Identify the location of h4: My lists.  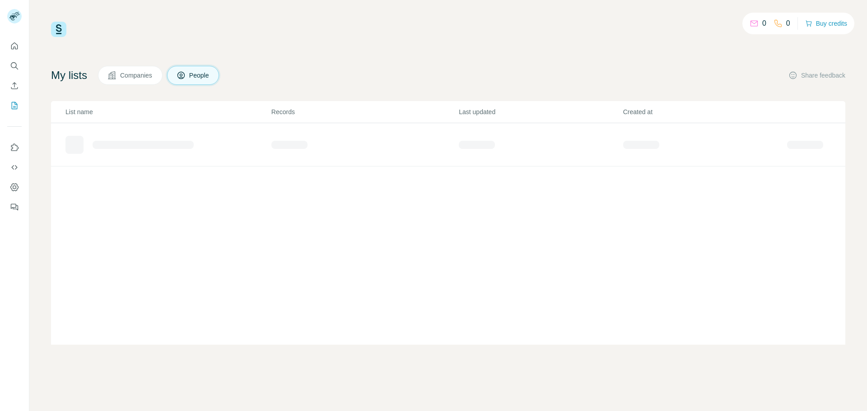
(69, 75).